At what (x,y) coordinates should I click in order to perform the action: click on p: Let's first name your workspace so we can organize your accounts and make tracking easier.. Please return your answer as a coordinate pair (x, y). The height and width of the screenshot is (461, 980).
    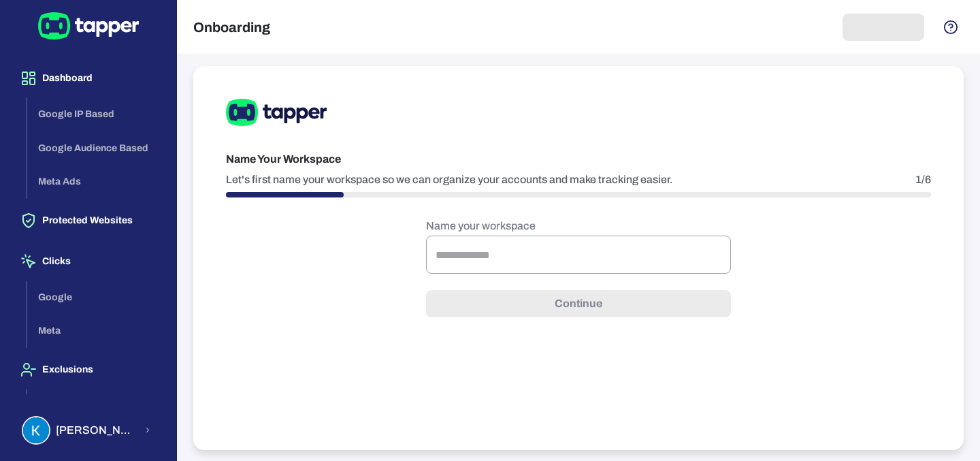
    Looking at the image, I should click on (450, 180).